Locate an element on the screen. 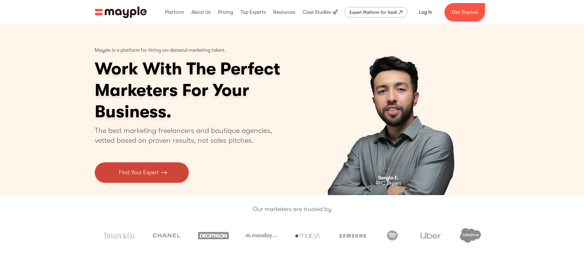 The width and height of the screenshot is (584, 279). div: Pricing is located at coordinates (225, 12).